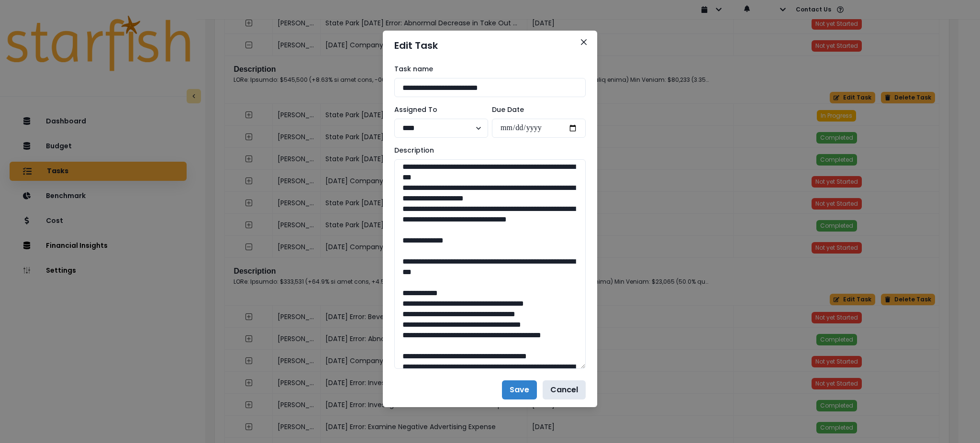 Image resolution: width=980 pixels, height=443 pixels. Describe the element at coordinates (519, 390) in the screenshot. I see `button: Save` at that location.